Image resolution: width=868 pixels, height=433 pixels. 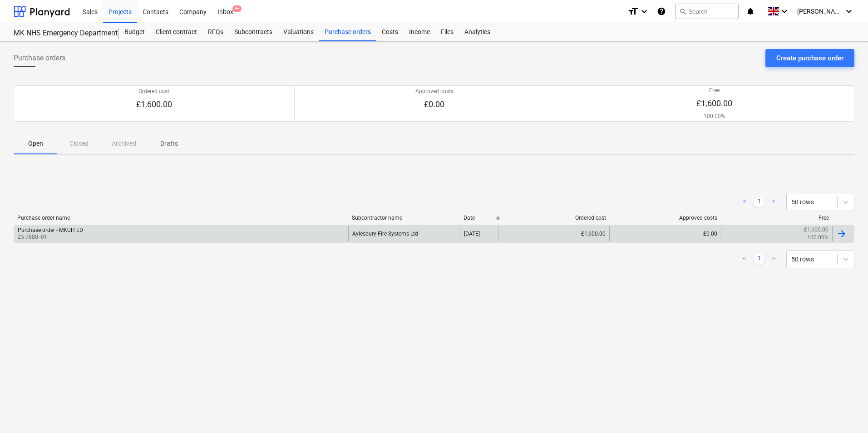 What do you see at coordinates (253, 32) in the screenshot?
I see `a: Subcontracts` at bounding box center [253, 32].